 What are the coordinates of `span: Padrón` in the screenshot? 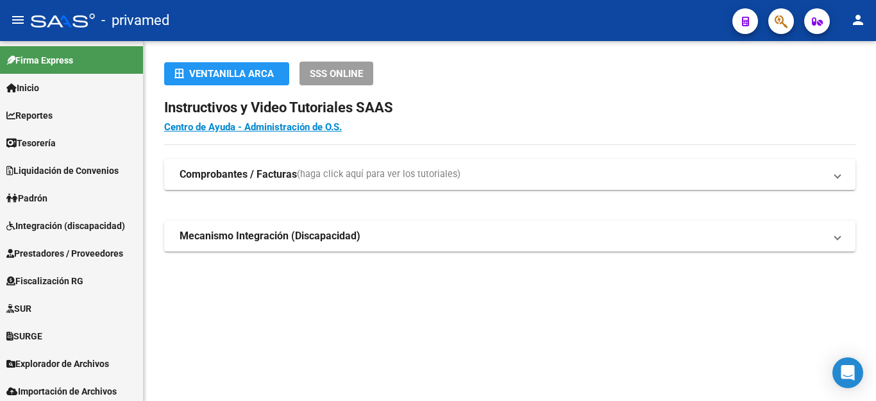 It's located at (27, 198).